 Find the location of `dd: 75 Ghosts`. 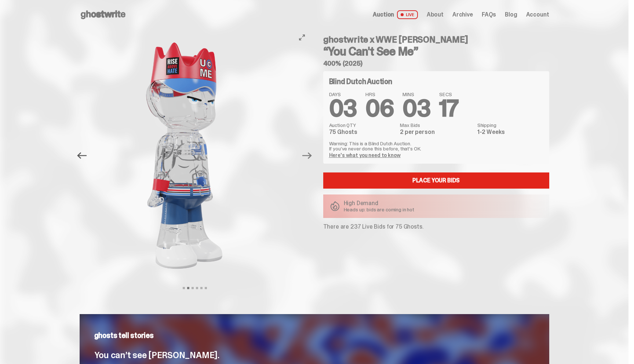

dd: 75 Ghosts is located at coordinates (362, 132).